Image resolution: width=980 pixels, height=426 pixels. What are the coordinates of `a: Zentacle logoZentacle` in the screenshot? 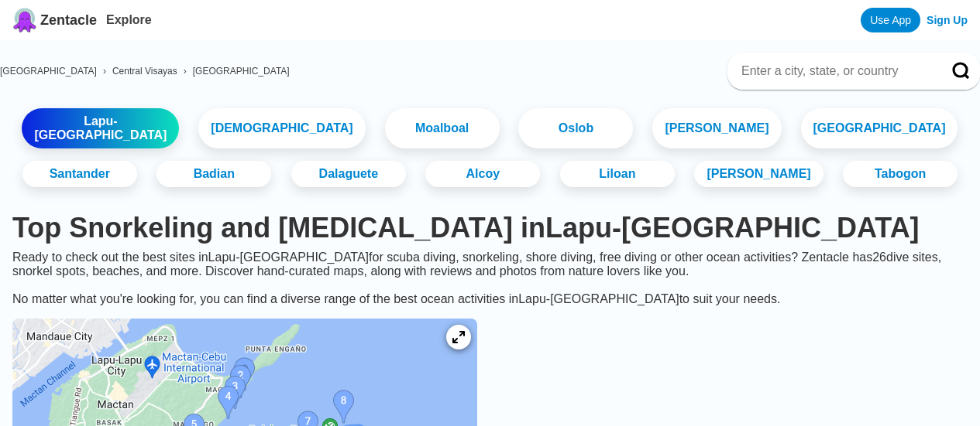 It's located at (54, 20).